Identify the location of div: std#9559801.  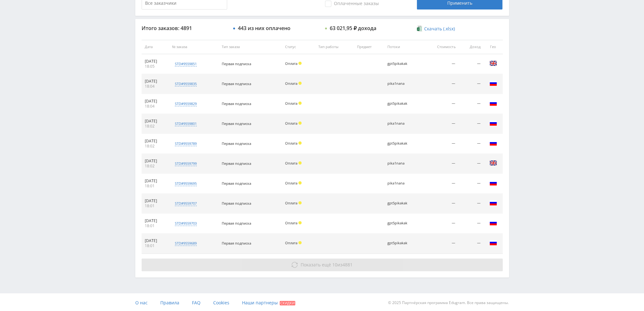
(186, 124).